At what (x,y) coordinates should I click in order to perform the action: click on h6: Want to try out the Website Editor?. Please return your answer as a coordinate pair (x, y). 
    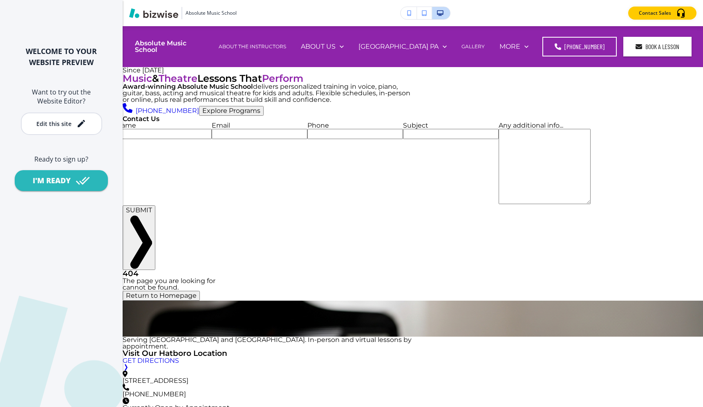
    Looking at the image, I should click on (61, 96).